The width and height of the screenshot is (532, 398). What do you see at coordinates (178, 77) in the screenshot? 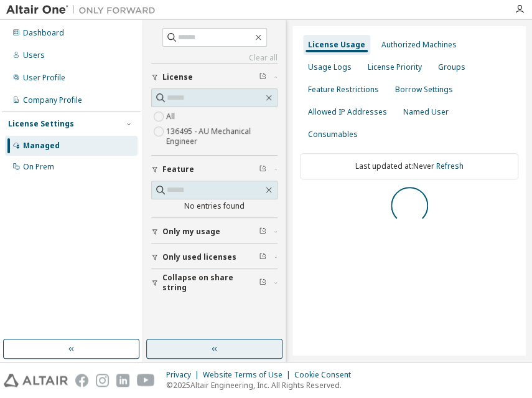
I see `span: License` at bounding box center [178, 77].